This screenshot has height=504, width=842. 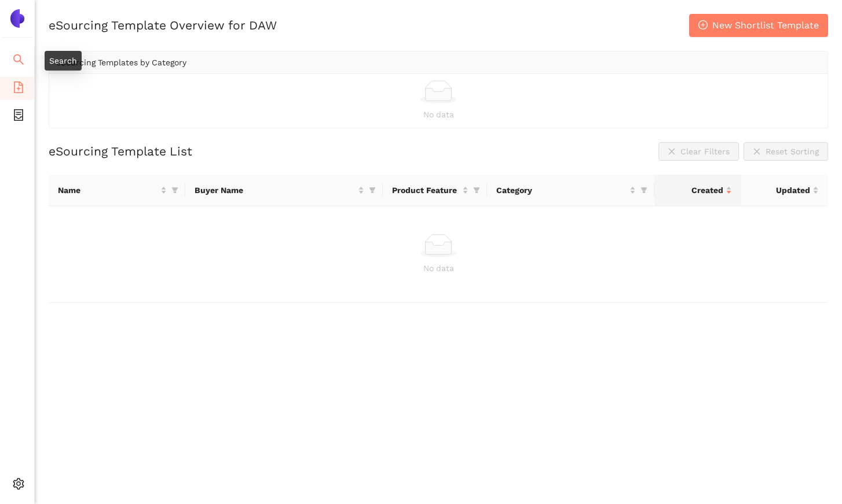 I want to click on th: this column's title is Category,this column is sortable, so click(x=570, y=190).